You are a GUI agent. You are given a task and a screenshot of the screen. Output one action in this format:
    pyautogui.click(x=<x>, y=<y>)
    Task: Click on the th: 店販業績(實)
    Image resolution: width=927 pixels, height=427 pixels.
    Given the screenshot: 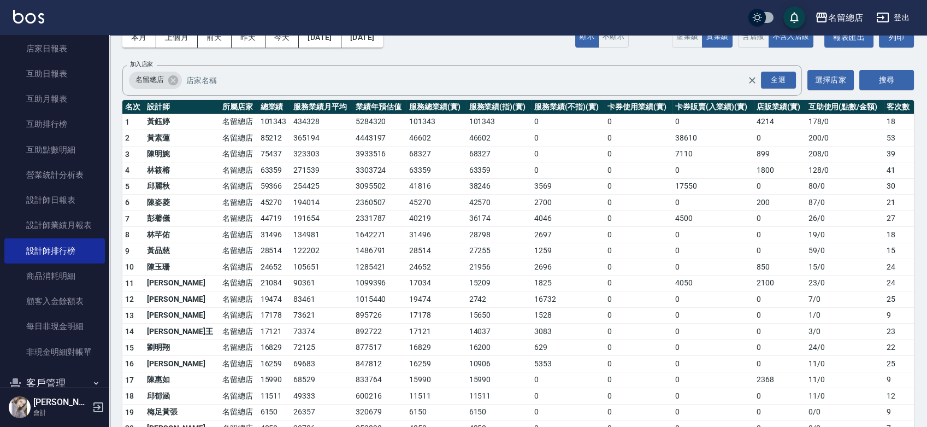 What is the action you would take?
    pyautogui.click(x=779, y=107)
    